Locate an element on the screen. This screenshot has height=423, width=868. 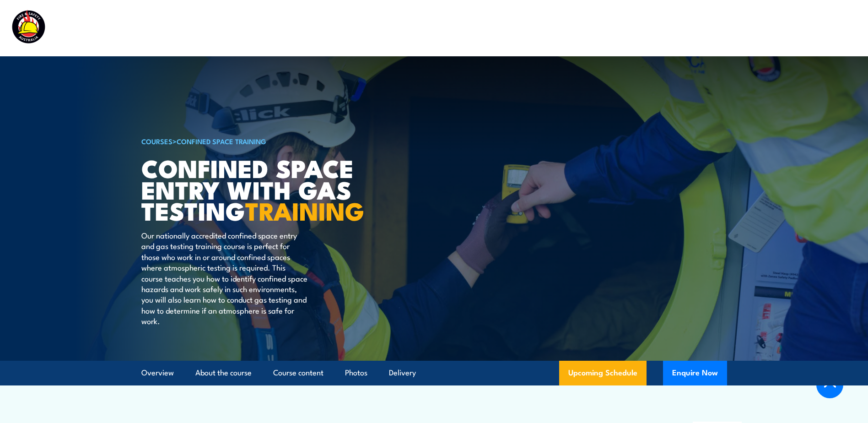
a: Course content is located at coordinates (299, 373).